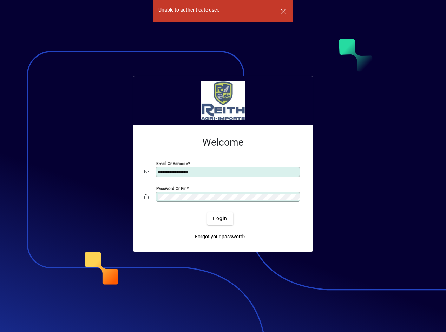 The height and width of the screenshot is (332, 446). What do you see at coordinates (223, 143) in the screenshot?
I see `h2: Welcome` at bounding box center [223, 143].